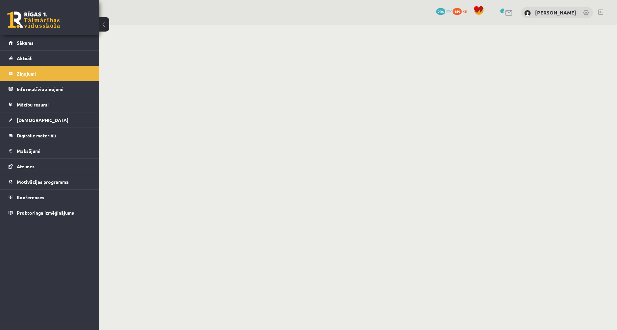 The height and width of the screenshot is (330, 617). I want to click on a: 204 mP, so click(444, 11).